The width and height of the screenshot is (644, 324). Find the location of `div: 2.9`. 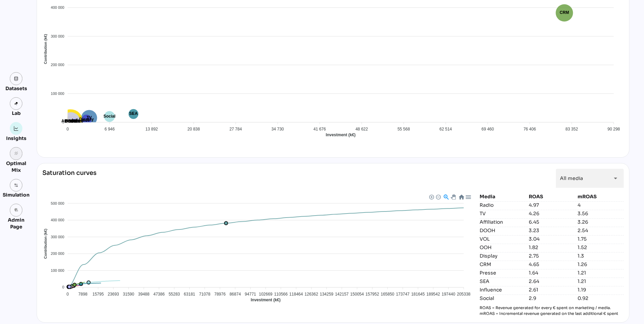

div: 2.9 is located at coordinates (552, 299).